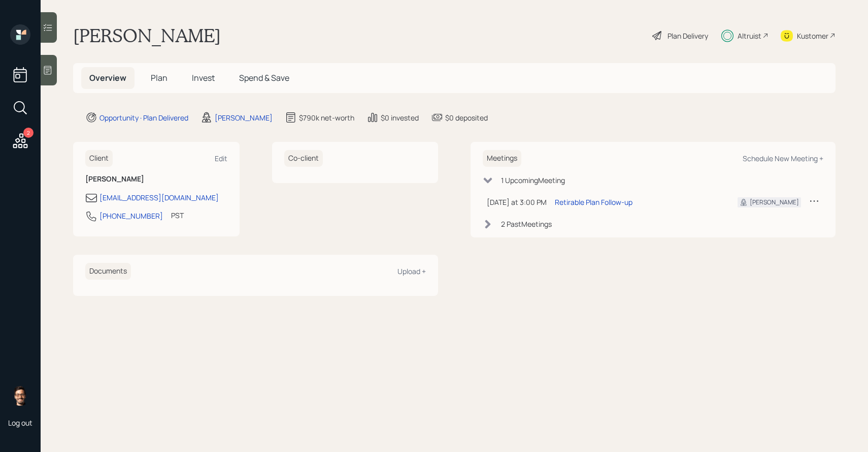  What do you see at coordinates (221, 158) in the screenshot?
I see `div: Edit` at bounding box center [221, 158].